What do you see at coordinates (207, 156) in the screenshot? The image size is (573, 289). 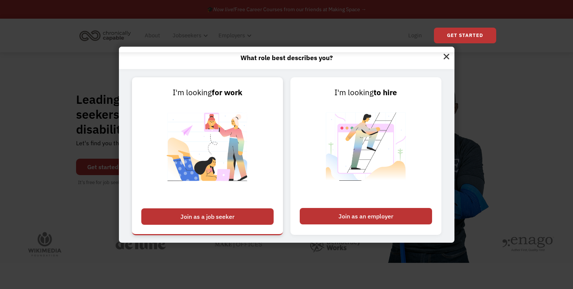 I see `a: I'm lookingfor workJoin as a job seeker` at bounding box center [207, 156].